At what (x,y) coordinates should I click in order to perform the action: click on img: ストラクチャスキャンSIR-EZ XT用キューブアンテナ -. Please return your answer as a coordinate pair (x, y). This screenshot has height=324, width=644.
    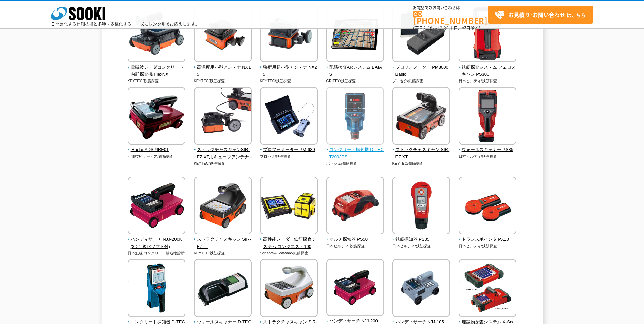
    Looking at the image, I should click on (223, 116).